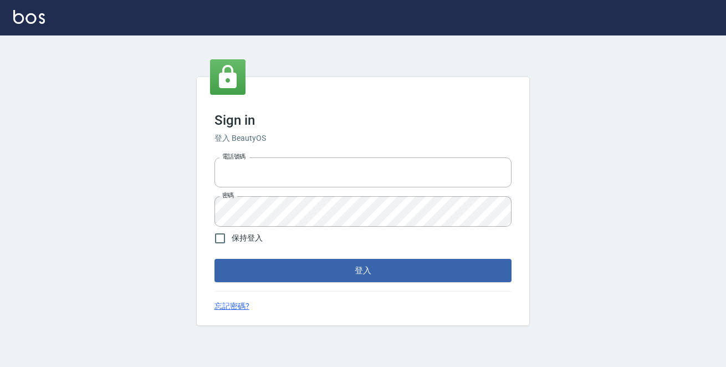  I want to click on h3: Sign in, so click(363, 120).